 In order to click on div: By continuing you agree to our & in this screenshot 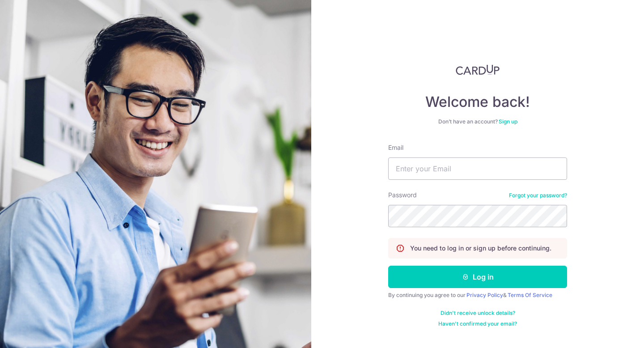, I will do `click(477, 295)`.